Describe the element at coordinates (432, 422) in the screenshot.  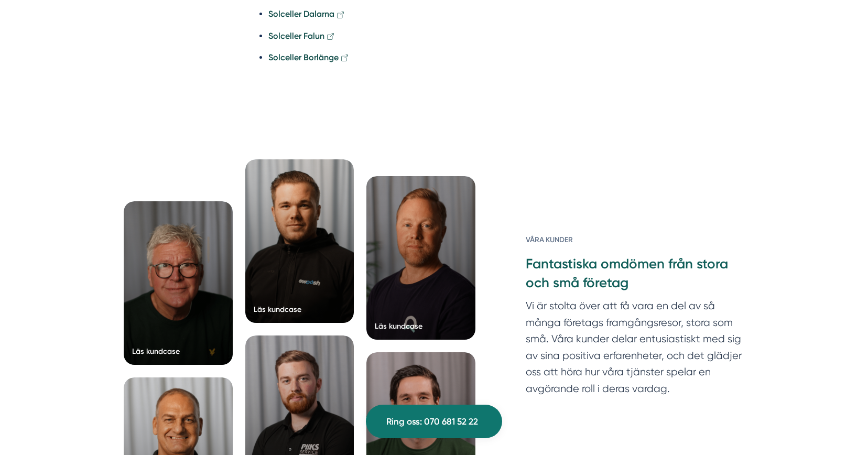
I see `span: Ring oss: 070 681 52 22` at that location.